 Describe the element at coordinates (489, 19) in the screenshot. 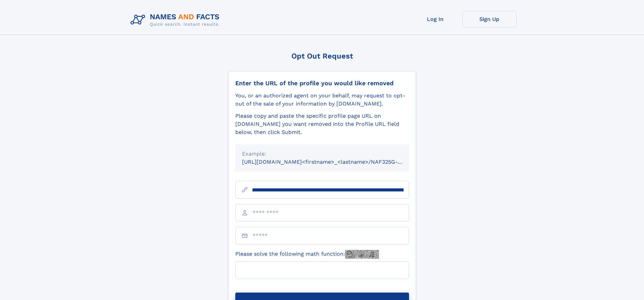

I see `a: Sign Up` at that location.